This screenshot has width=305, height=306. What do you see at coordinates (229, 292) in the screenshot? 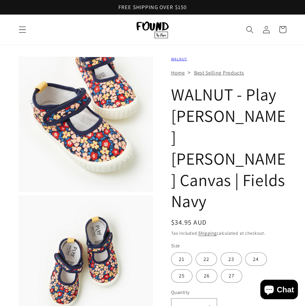
I see `label: Quantity` at bounding box center [229, 292].